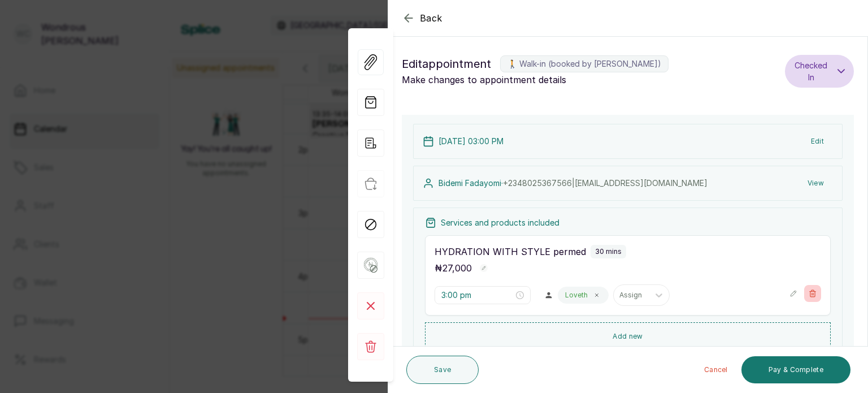 This screenshot has height=393, width=868. Describe the element at coordinates (457, 268) in the screenshot. I see `span: 27,000` at that location.